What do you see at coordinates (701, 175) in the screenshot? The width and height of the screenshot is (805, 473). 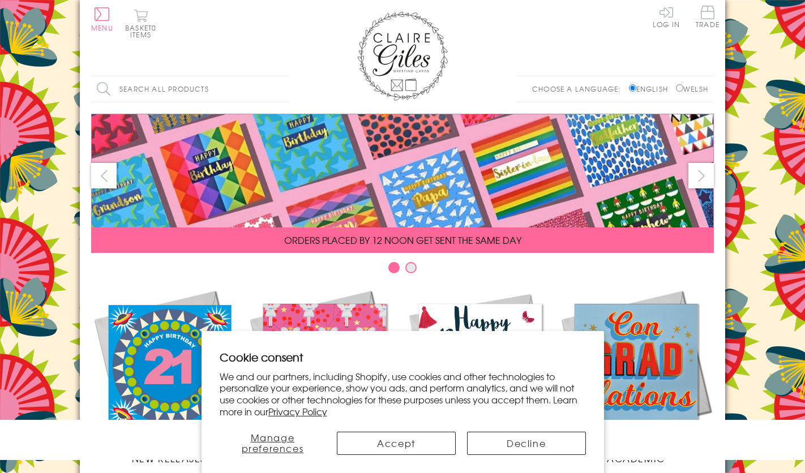 I see `button: next` at bounding box center [701, 175].